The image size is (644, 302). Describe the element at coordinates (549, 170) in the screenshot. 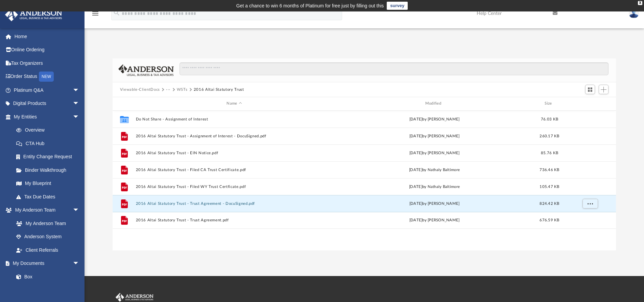

I see `span: 736.46 KB` at that location.